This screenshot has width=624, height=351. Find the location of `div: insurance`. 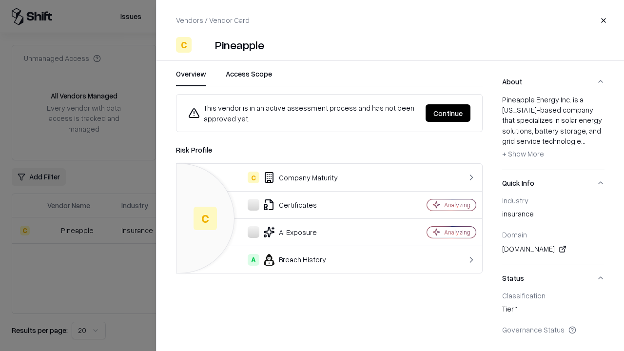

div: insurance is located at coordinates (553, 215).